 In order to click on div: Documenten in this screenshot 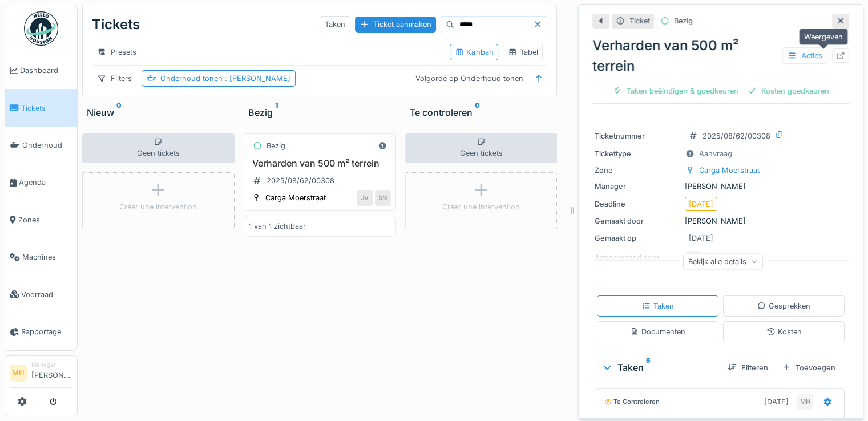, I will do `click(657, 332)`.